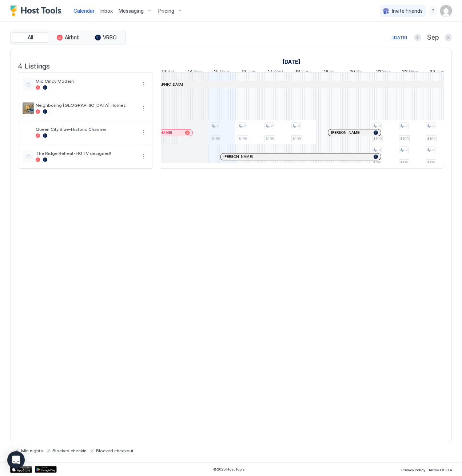 The width and height of the screenshot is (462, 476). Describe the element at coordinates (166, 11) in the screenshot. I see `span: Pricing` at that location.